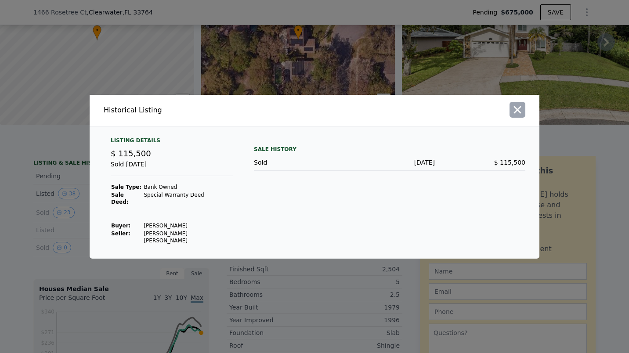 This screenshot has width=629, height=353. I want to click on div: Sold, so click(299, 162).